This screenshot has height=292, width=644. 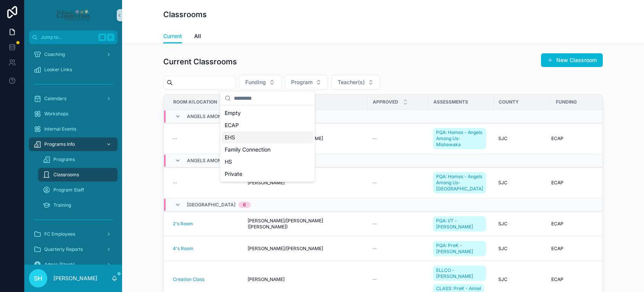 What do you see at coordinates (225, 117) in the screenshot?
I see `span: Angels Among Us-Mishawaka` at bounding box center [225, 117].